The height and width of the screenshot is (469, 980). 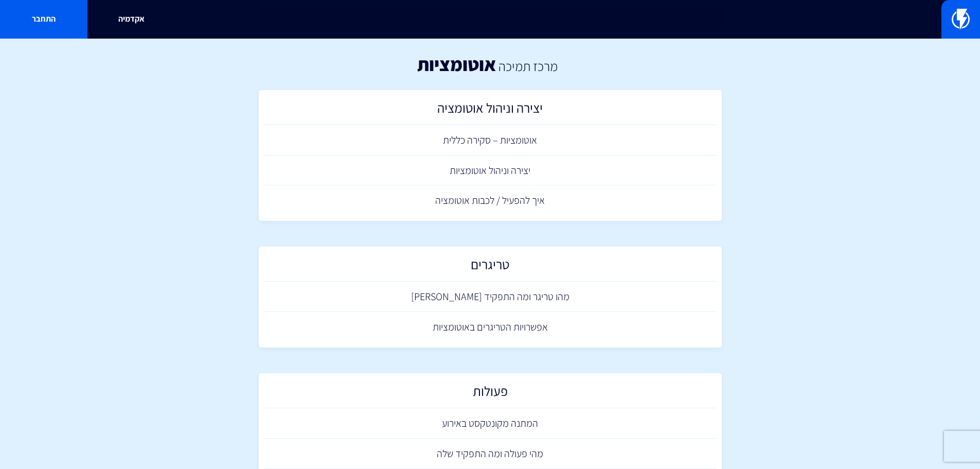 I want to click on a: פעולות, so click(x=490, y=393).